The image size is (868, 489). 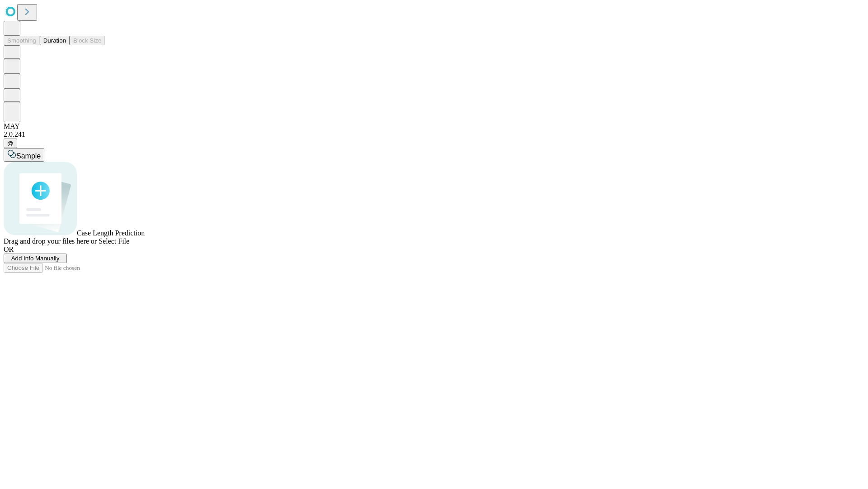 I want to click on span: Select File, so click(x=114, y=241).